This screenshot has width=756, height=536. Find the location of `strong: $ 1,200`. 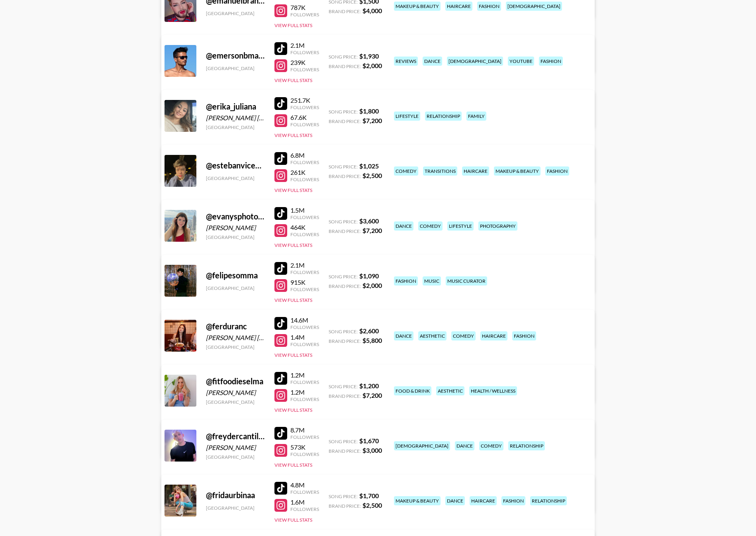

strong: $ 1,200 is located at coordinates (369, 385).